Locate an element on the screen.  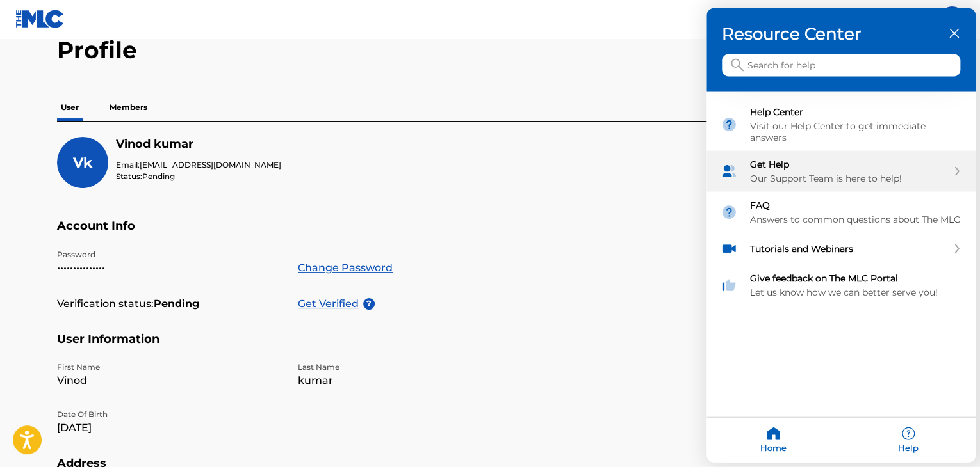
div: Home is located at coordinates (773, 440).